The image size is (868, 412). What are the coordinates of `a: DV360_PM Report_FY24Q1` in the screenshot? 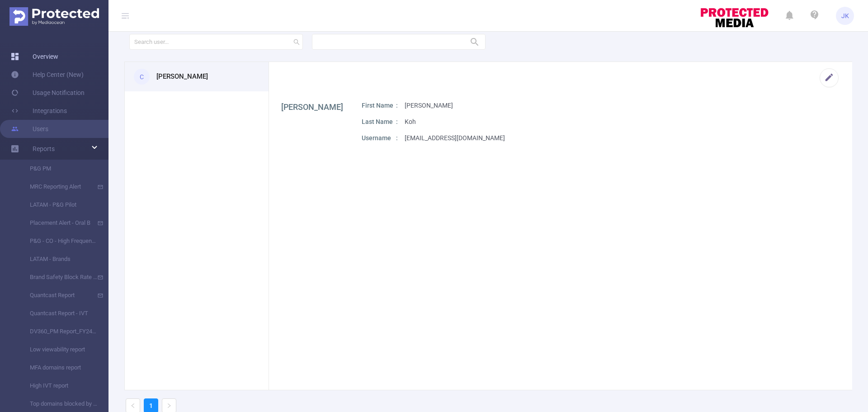 It's located at (58, 332).